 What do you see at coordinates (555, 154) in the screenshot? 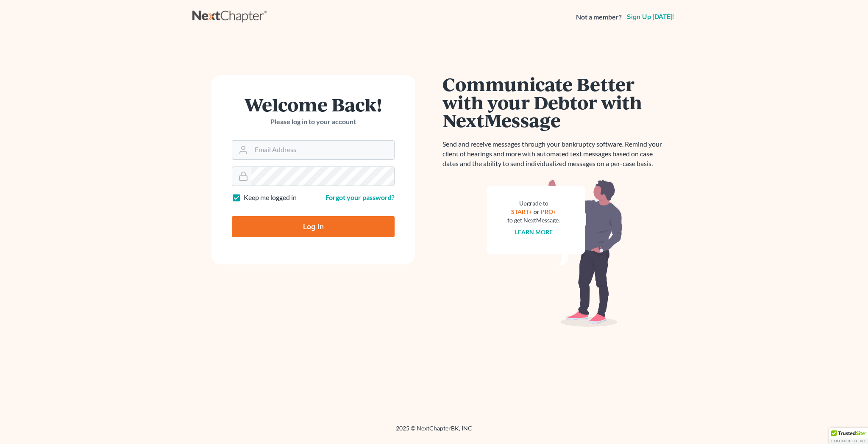
I see `p: Send and receive messages through your bankruptcy software. Remind your client of hearings and mo...` at bounding box center [555, 154].